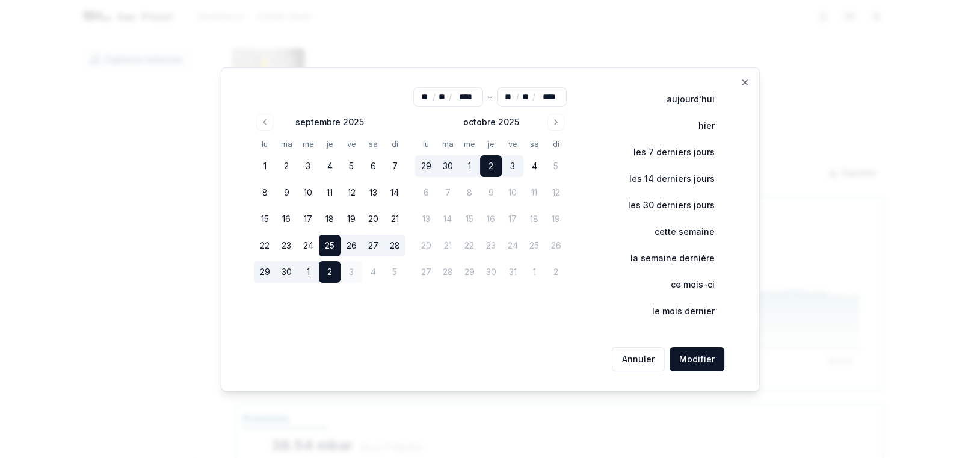 This screenshot has height=458, width=980. What do you see at coordinates (373, 193) in the screenshot?
I see `button: 13` at bounding box center [373, 193].